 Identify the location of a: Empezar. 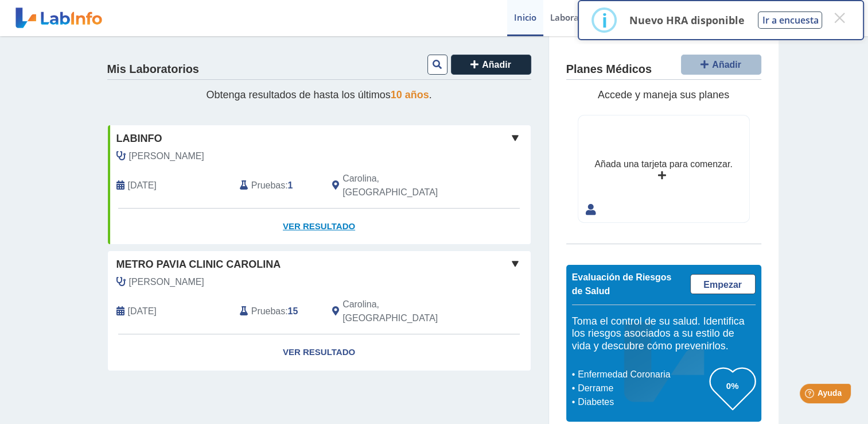
(723, 284).